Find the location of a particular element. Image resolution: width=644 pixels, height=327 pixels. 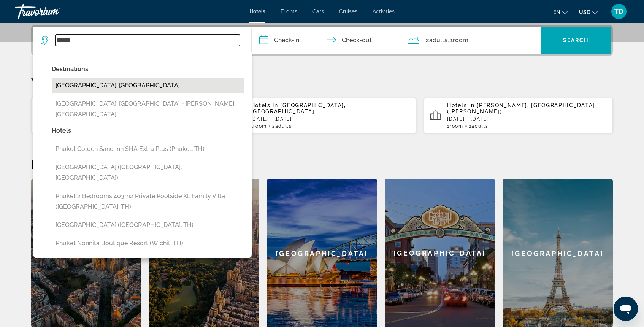

span: TD is located at coordinates (619, 12).